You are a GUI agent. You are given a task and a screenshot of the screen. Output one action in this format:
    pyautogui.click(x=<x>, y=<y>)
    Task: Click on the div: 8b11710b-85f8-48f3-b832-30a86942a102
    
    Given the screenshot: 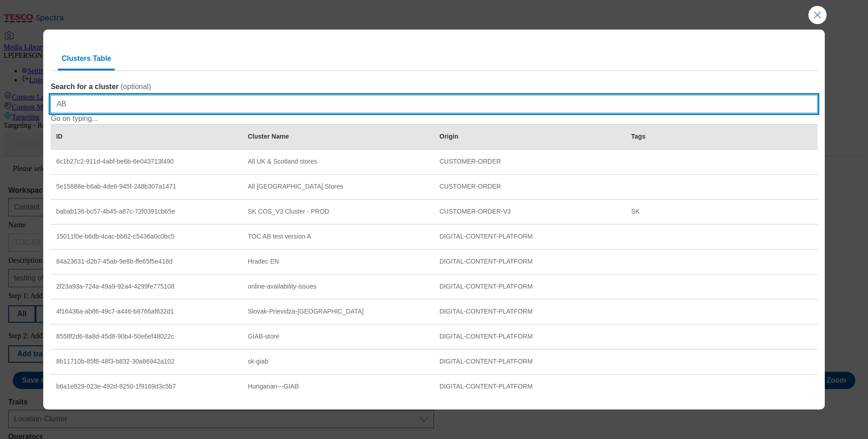 What is the action you would take?
    pyautogui.click(x=146, y=362)
    